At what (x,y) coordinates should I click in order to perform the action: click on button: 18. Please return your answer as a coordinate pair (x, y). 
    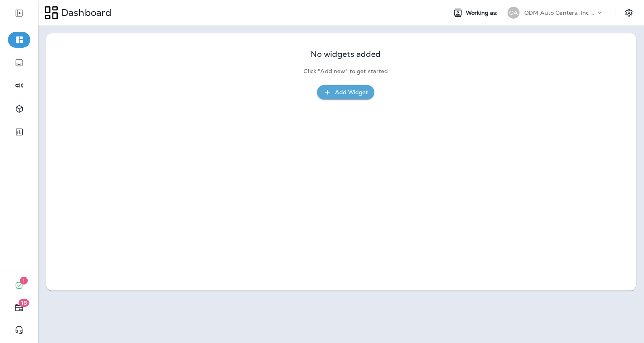
    Looking at the image, I should click on (19, 308).